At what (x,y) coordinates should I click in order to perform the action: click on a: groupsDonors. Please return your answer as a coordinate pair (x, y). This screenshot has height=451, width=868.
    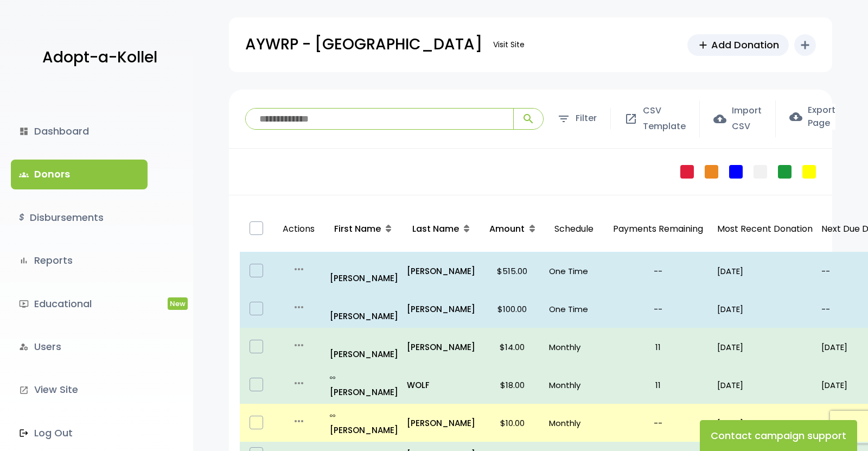
    Looking at the image, I should click on (79, 174).